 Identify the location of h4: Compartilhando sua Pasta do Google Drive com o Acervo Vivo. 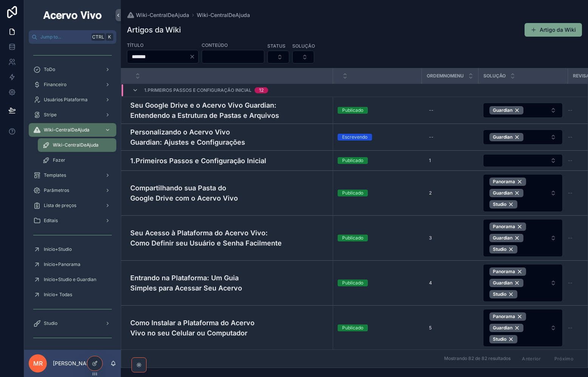
(229, 193).